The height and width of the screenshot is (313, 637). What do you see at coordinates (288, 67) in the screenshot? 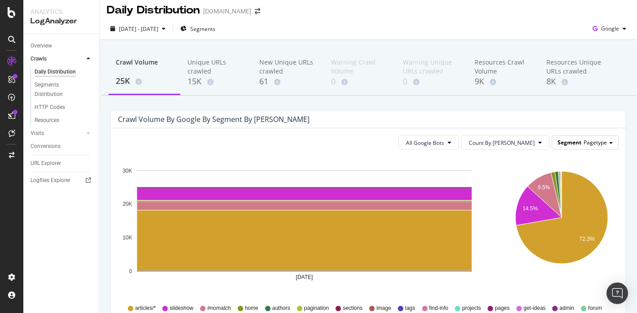
I see `div: New Unique URLs crawled` at bounding box center [288, 67].